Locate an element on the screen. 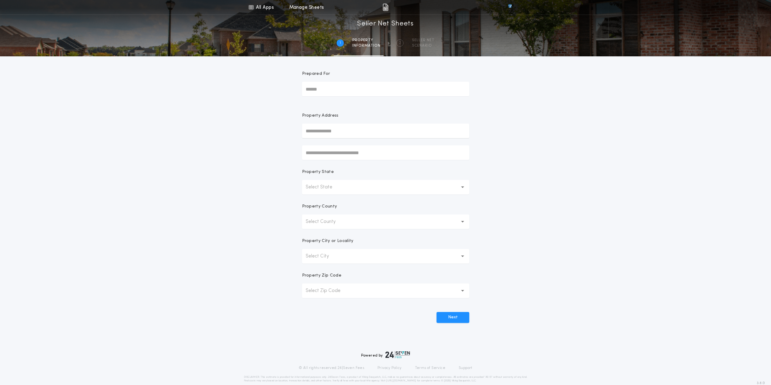 This screenshot has width=771, height=385. p: © All rights reserved. 24|Seven Fees is located at coordinates (331, 368).